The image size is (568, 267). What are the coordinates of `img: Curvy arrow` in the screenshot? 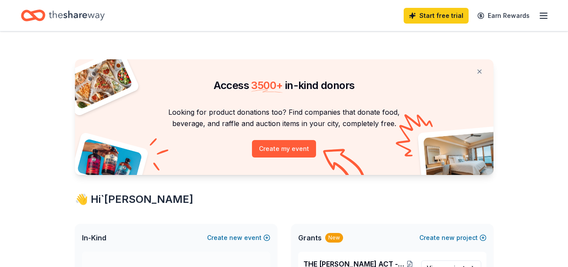 It's located at (345, 165).